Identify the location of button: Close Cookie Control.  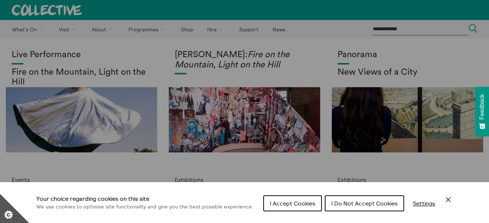
(449, 200).